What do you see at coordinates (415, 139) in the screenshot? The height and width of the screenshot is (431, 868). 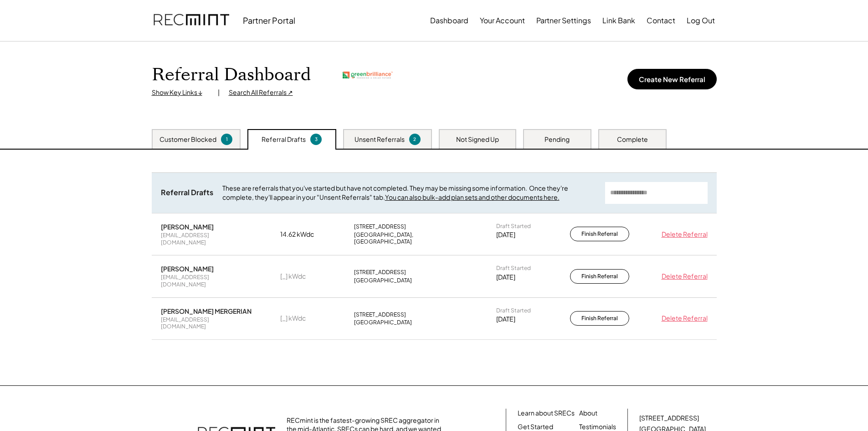 I see `div: 2` at bounding box center [415, 139].